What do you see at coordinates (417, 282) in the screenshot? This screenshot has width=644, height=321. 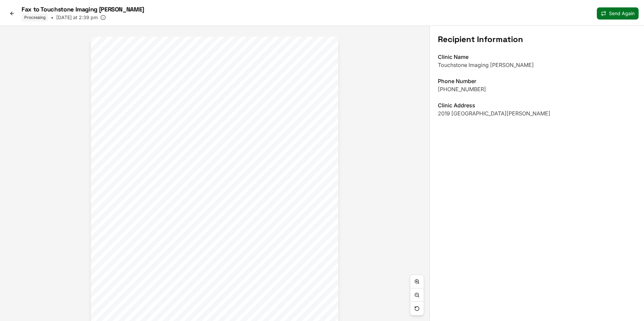 I see `button: Zoom In (Ctrl/Cmd + +)` at bounding box center [417, 282].